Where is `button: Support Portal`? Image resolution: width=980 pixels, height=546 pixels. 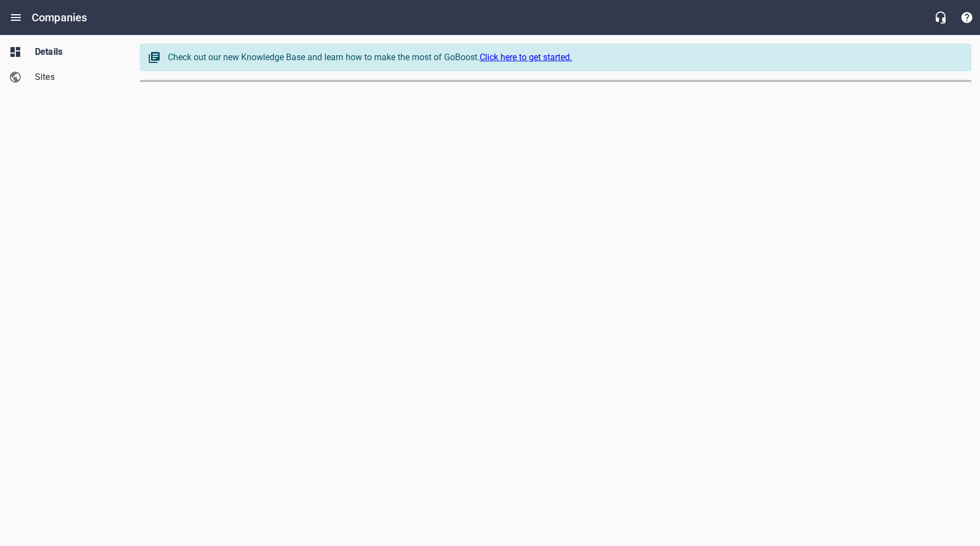
button: Support Portal is located at coordinates (967, 18).